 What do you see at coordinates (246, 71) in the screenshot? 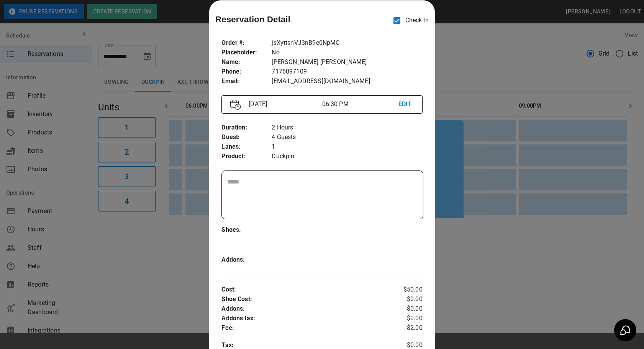
I see `p: Phone :` at bounding box center [246, 71].